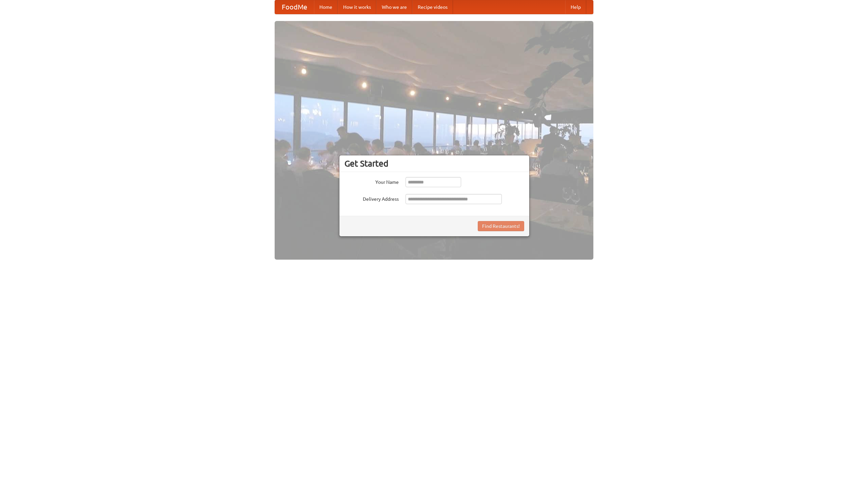 This screenshot has height=479, width=868. Describe the element at coordinates (371, 181) in the screenshot. I see `label: Your Name` at that location.